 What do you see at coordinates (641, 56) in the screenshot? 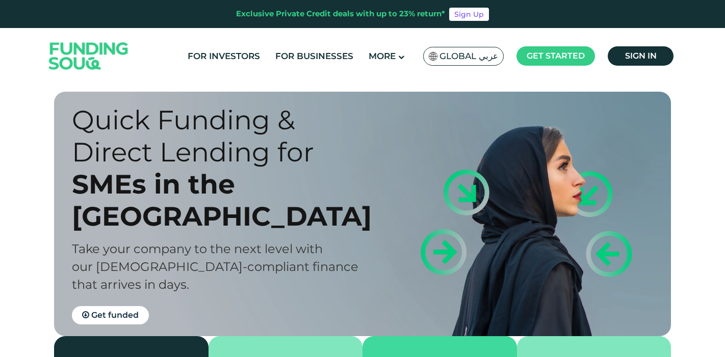
I see `span: Sign in` at bounding box center [641, 56].